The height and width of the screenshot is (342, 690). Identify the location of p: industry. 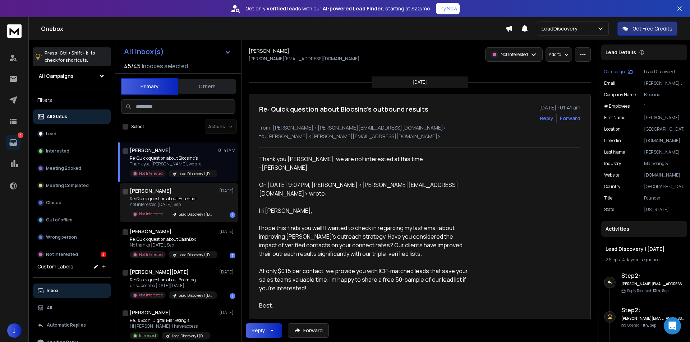
(612, 164).